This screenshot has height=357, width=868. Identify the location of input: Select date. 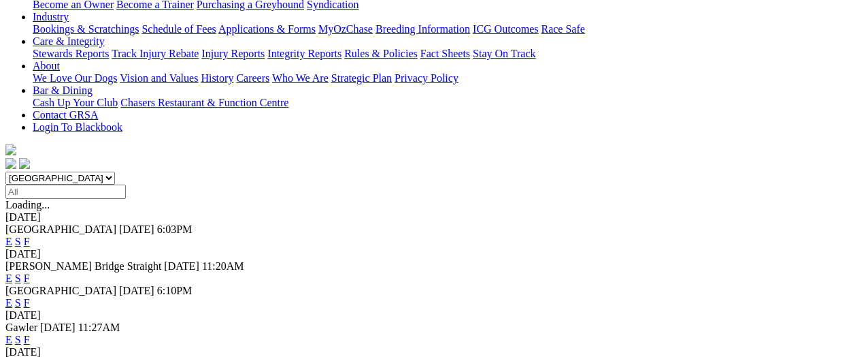
(65, 192).